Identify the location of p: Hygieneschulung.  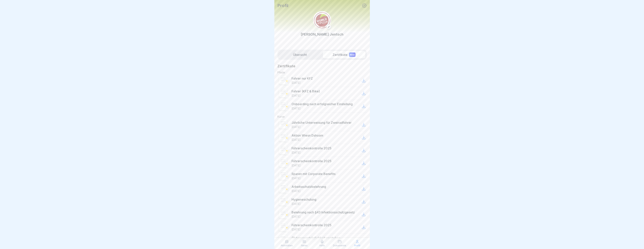
(304, 200).